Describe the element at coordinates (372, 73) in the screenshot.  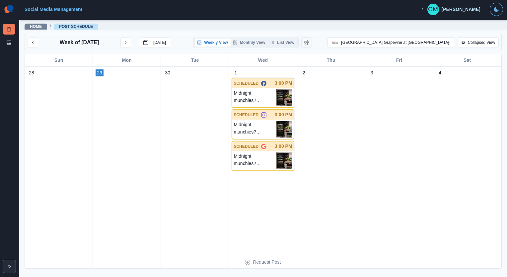
I see `p: 3` at that location.